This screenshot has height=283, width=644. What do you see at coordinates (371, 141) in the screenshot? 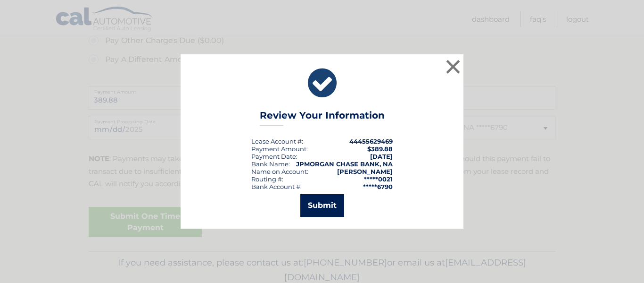
I see `strong: 44455629469` at bounding box center [371, 141].